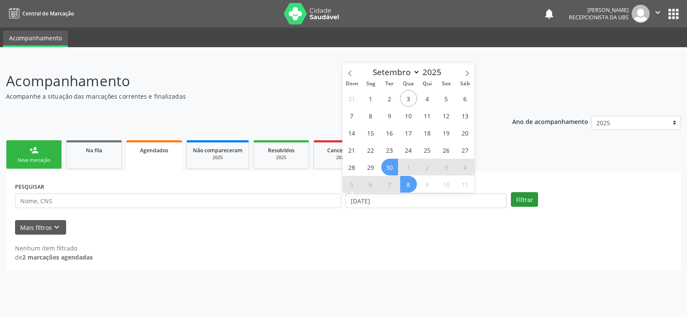 The width and height of the screenshot is (687, 317). I want to click on span: Seg, so click(370, 84).